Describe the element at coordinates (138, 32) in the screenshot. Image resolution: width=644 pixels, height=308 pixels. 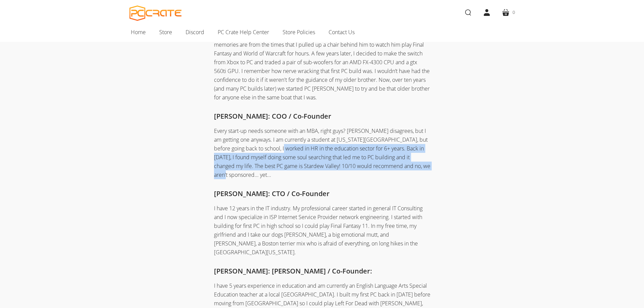
I see `a: Home` at that location.